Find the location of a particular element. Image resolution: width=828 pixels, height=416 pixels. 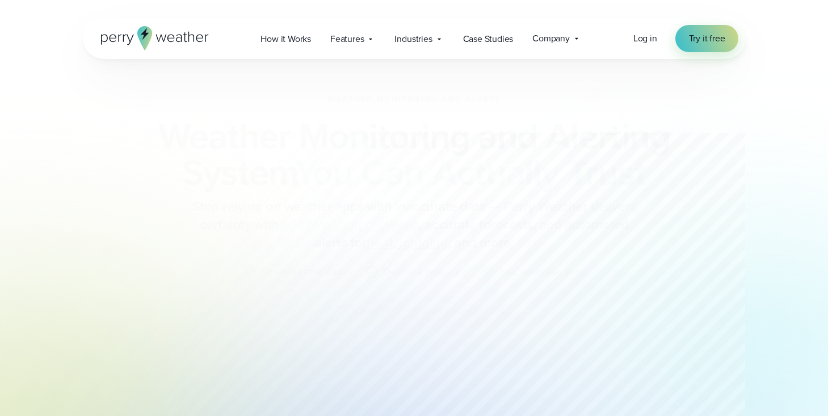

span: Industries is located at coordinates (413, 39).